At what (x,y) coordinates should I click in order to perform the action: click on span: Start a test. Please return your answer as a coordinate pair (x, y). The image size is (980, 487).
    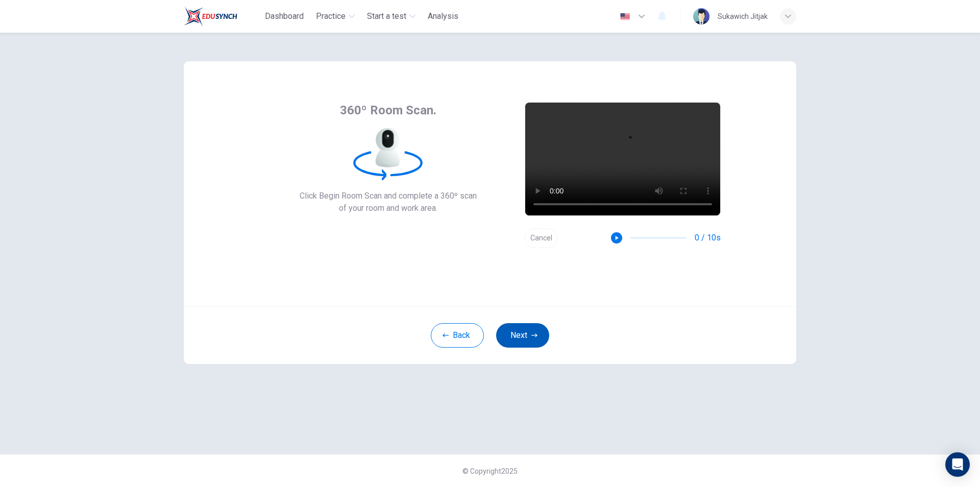
    Looking at the image, I should click on (386, 16).